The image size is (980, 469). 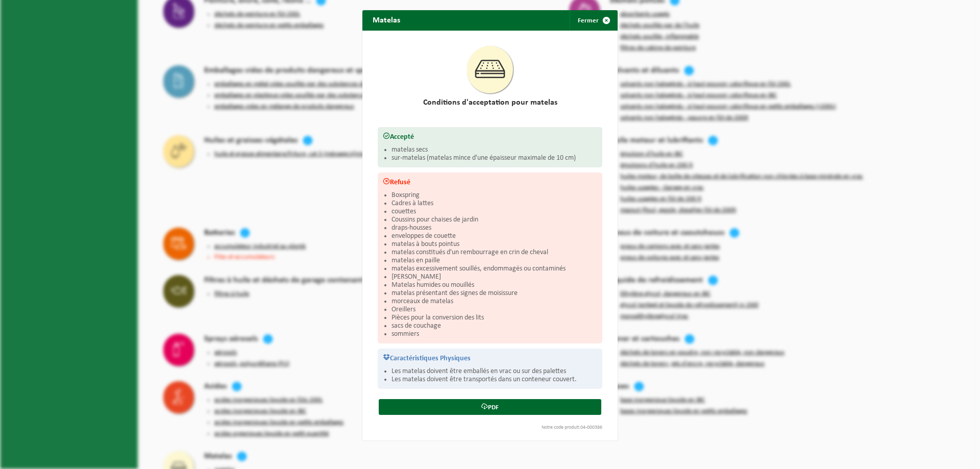 What do you see at coordinates (494, 285) in the screenshot?
I see `li: Matelas humides ou mouillés` at bounding box center [494, 285].